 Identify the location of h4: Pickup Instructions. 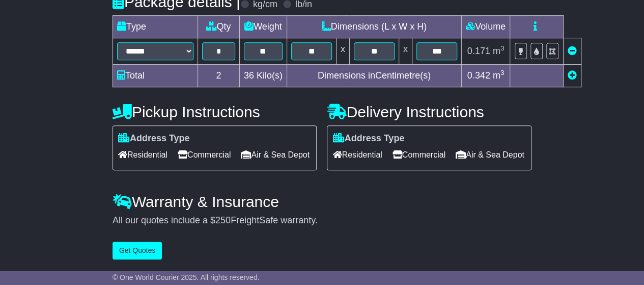
(215, 111).